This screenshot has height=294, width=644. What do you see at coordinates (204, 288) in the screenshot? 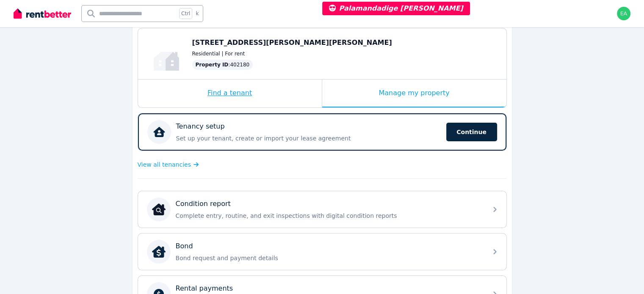
I see `p: Rental payments` at bounding box center [204, 288].